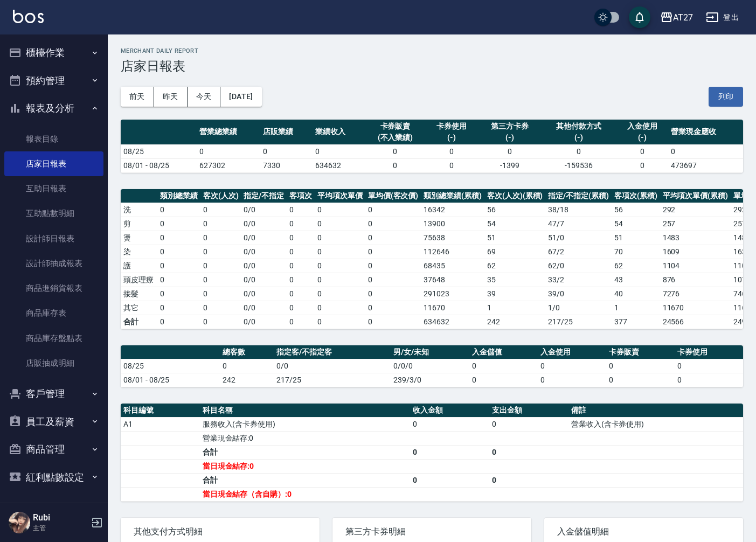  Describe the element at coordinates (54, 214) in the screenshot. I see `a: 互助點數明細` at that location.